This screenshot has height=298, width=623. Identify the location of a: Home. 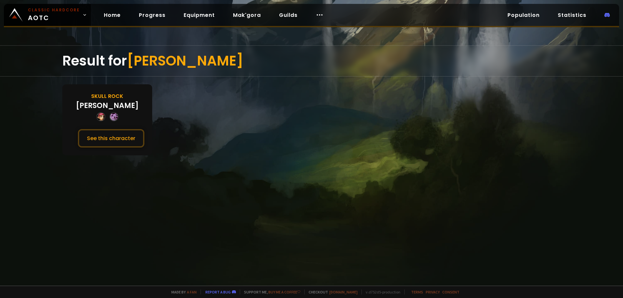
(112, 15).